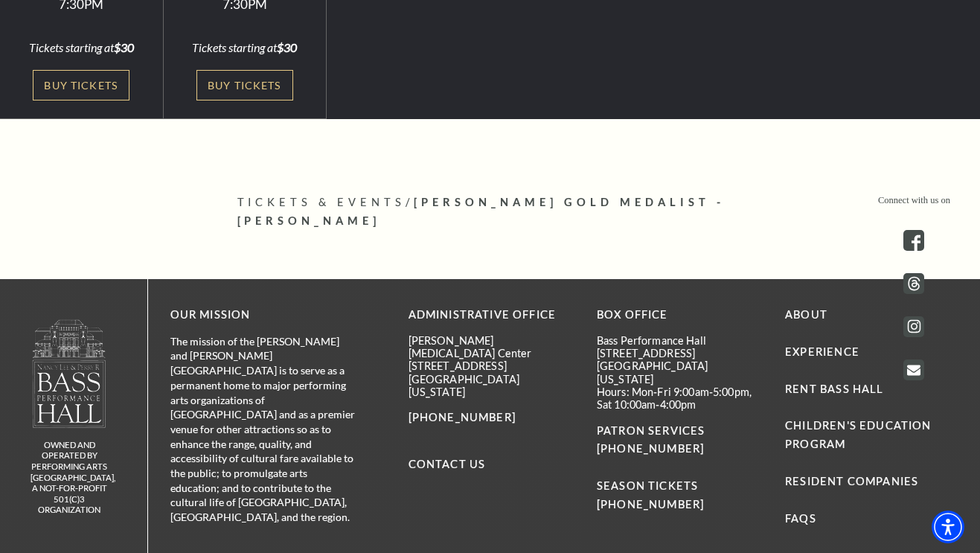 The width and height of the screenshot is (980, 553). Describe the element at coordinates (448, 464) in the screenshot. I see `a: Contact Us` at that location.